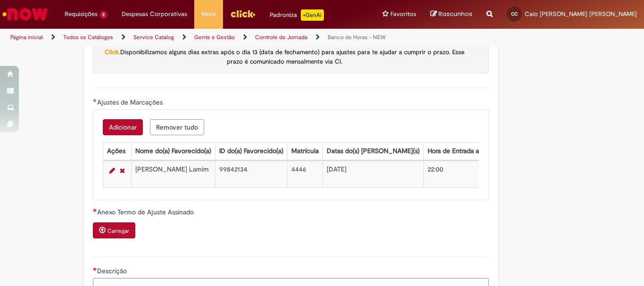  Describe the element at coordinates (117, 151) in the screenshot. I see `th: Ações` at that location.